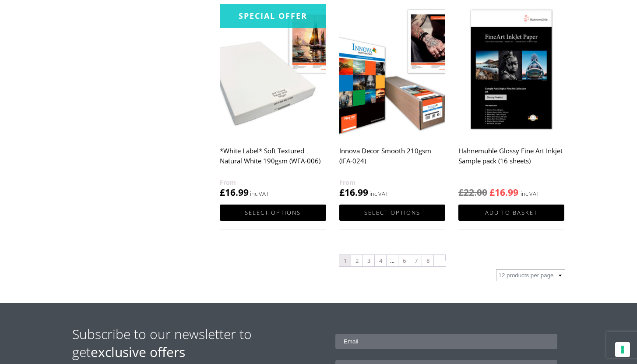 The height and width of the screenshot is (364, 637). Describe the element at coordinates (345, 260) in the screenshot. I see `span: Page 1` at that location.